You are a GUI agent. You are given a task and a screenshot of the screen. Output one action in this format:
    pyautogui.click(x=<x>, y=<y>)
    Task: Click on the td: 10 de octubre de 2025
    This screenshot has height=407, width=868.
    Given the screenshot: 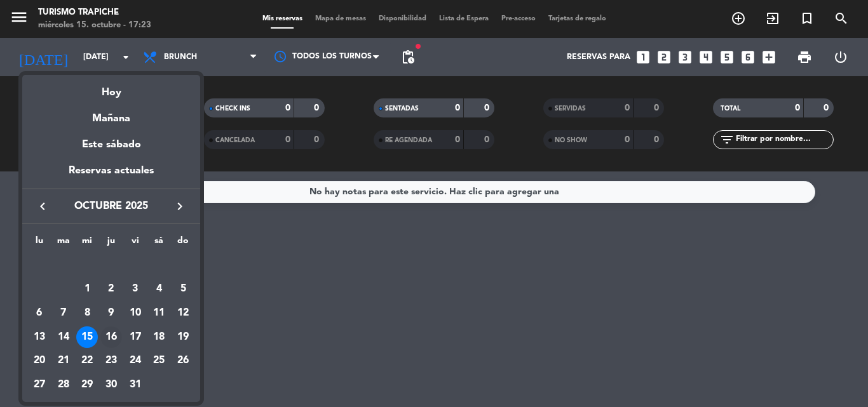 What is the action you would take?
    pyautogui.click(x=135, y=313)
    